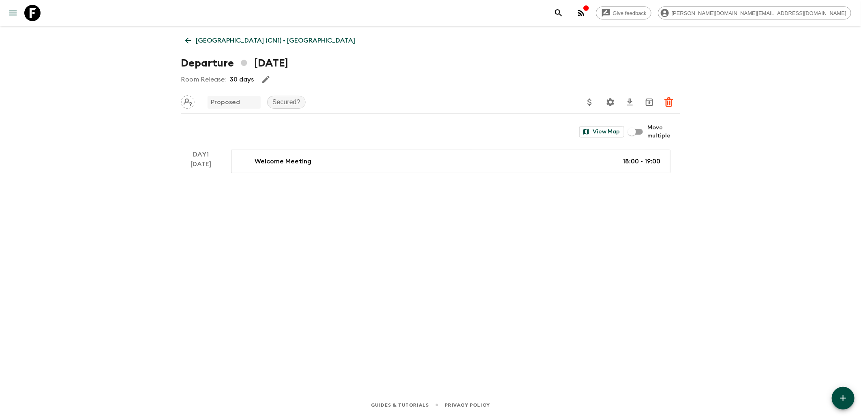 Image resolution: width=861 pixels, height=416 pixels. I want to click on button: search adventures, so click(559, 13).